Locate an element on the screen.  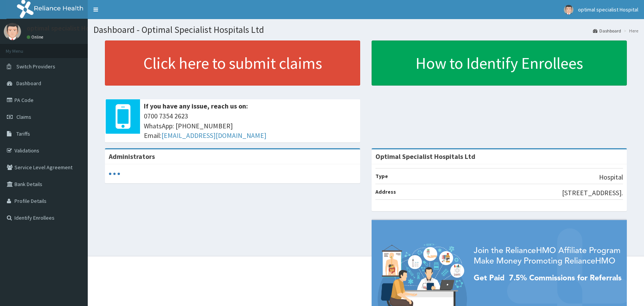
p: Hospital is located at coordinates (611, 177).